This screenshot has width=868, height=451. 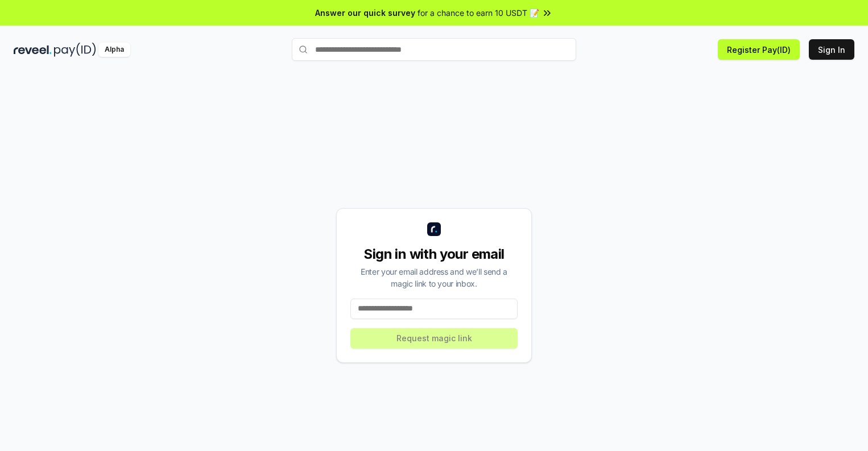 What do you see at coordinates (434, 277) in the screenshot?
I see `div: Enter your email address and we’ll send a magic link to your inbox.` at bounding box center [434, 277].